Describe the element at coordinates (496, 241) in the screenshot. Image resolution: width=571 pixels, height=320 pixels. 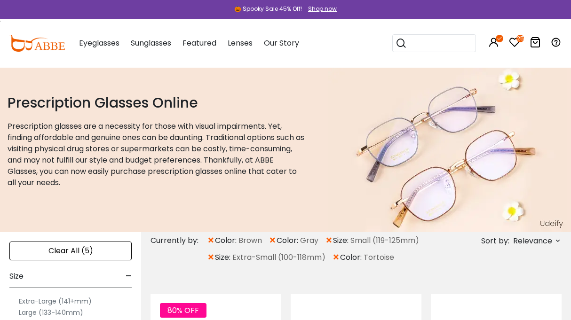
I see `span: Sort by:` at that location.